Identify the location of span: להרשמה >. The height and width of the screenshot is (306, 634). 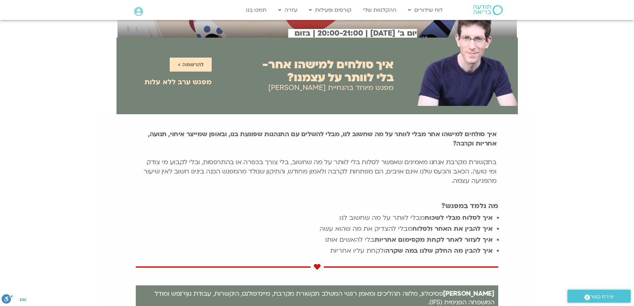
(191, 65).